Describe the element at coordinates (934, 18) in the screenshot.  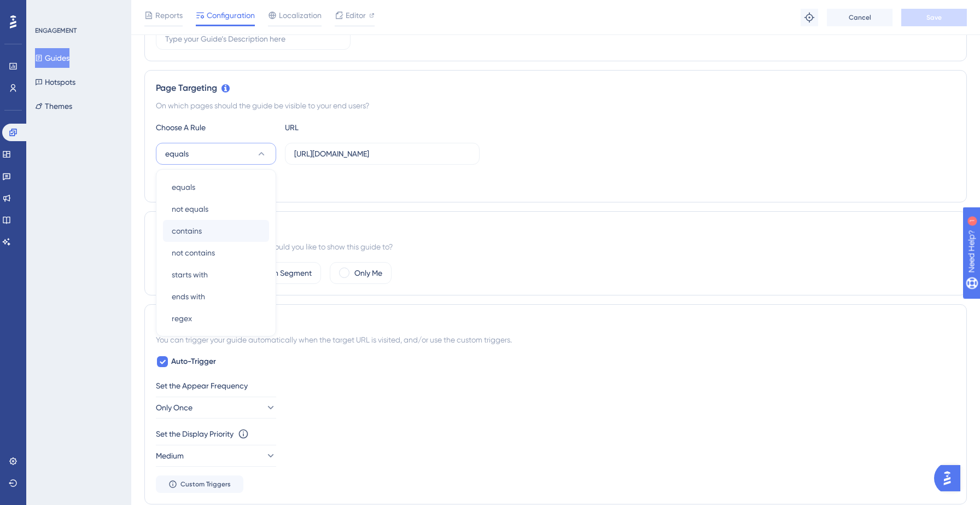
I see `span: Save` at that location.